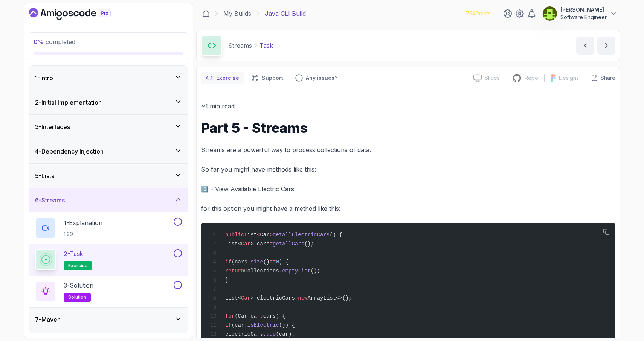 Image resolution: width=644 pixels, height=341 pixels. Describe the element at coordinates (78, 285) in the screenshot. I see `p: 3 - Solution` at that location.